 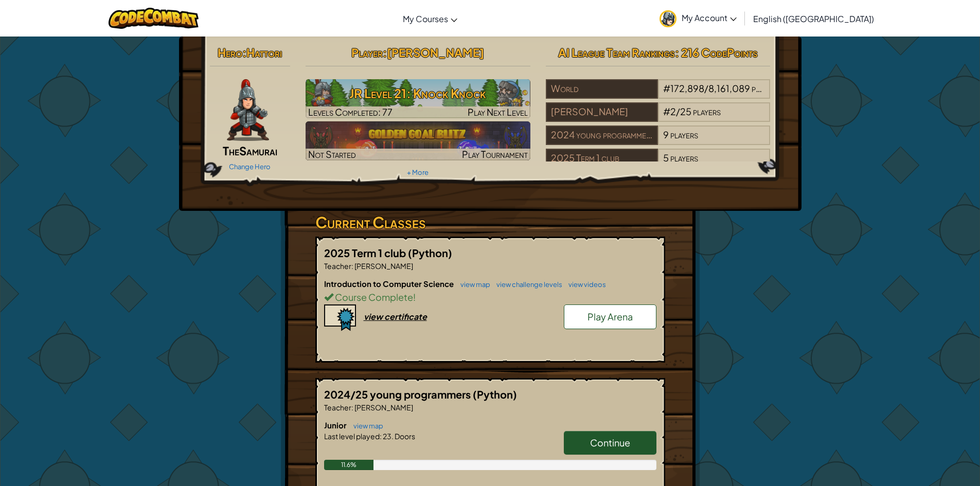 I want to click on a: Play Next Level, so click(x=417, y=99).